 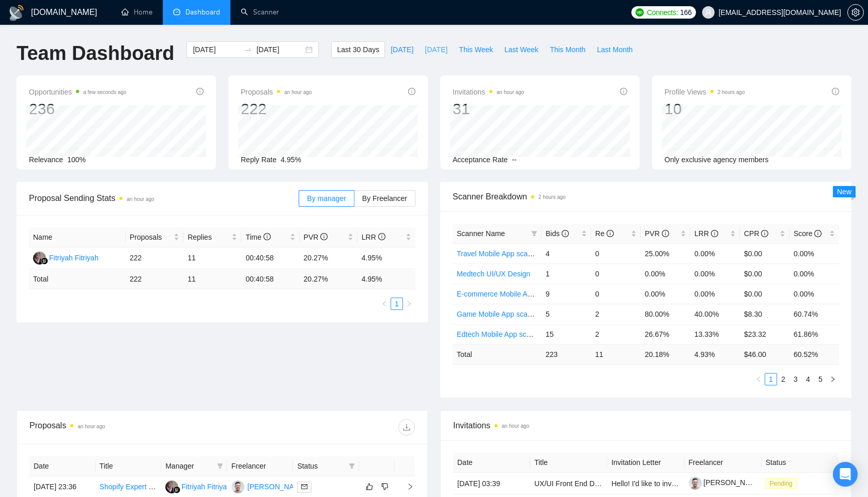 What do you see at coordinates (708, 13) in the screenshot?
I see `span: user` at bounding box center [708, 13].